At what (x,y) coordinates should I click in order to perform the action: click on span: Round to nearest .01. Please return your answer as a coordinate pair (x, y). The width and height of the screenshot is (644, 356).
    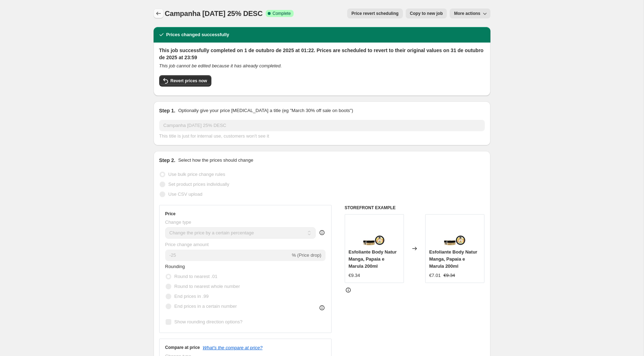
    Looking at the image, I should click on (196, 276).